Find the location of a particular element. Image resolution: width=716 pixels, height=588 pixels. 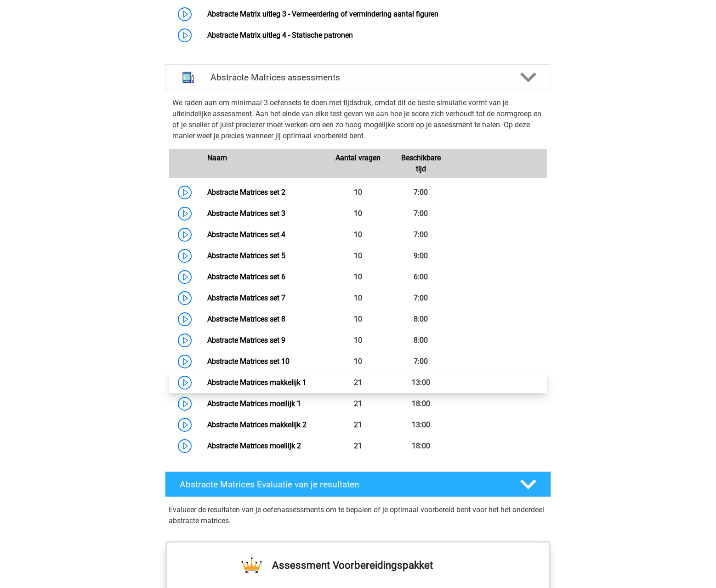

a: Abstracte Matrices set 7 is located at coordinates (246, 297).